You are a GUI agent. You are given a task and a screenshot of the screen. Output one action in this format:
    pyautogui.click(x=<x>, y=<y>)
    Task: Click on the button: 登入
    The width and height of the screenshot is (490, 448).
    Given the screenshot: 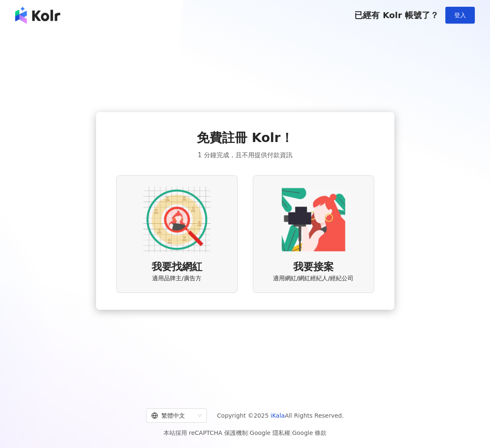 What is the action you would take?
    pyautogui.click(x=460, y=15)
    